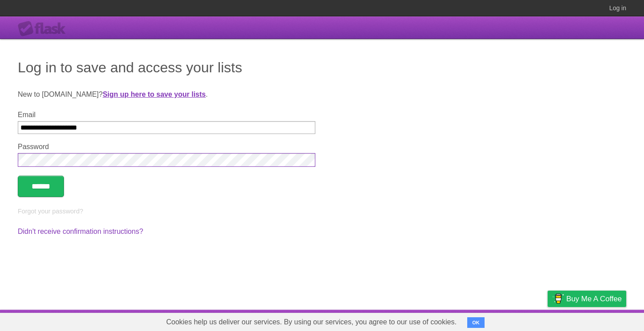 This screenshot has width=644, height=331. I want to click on a: Suggest a feature, so click(598, 320).